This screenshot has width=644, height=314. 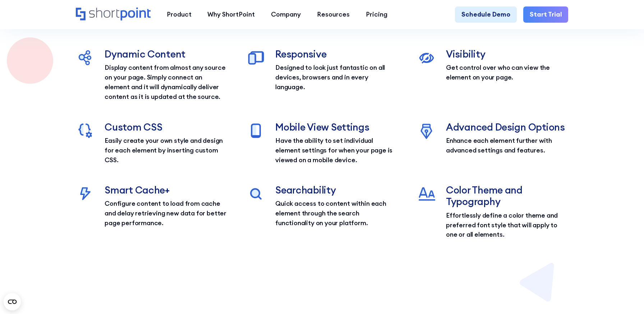 I want to click on div: Company, so click(x=286, y=14).